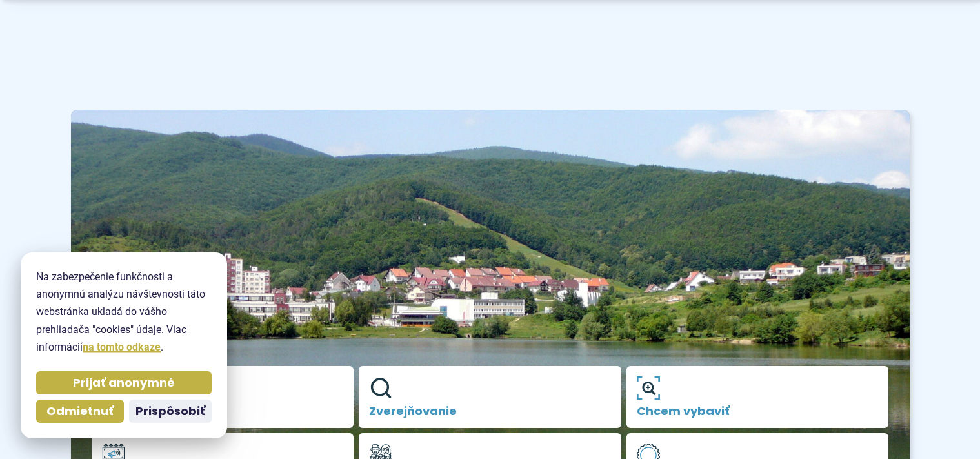  I want to click on button: Odmietnuť, so click(80, 412).